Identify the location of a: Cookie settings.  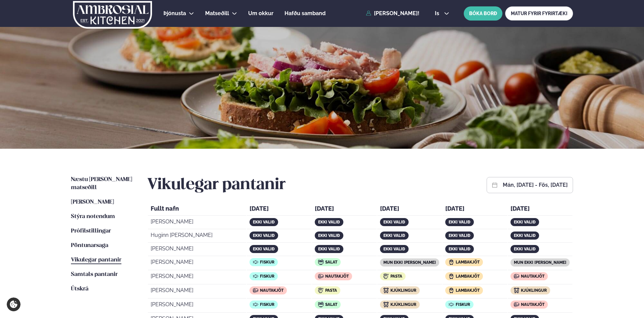
(14, 304).